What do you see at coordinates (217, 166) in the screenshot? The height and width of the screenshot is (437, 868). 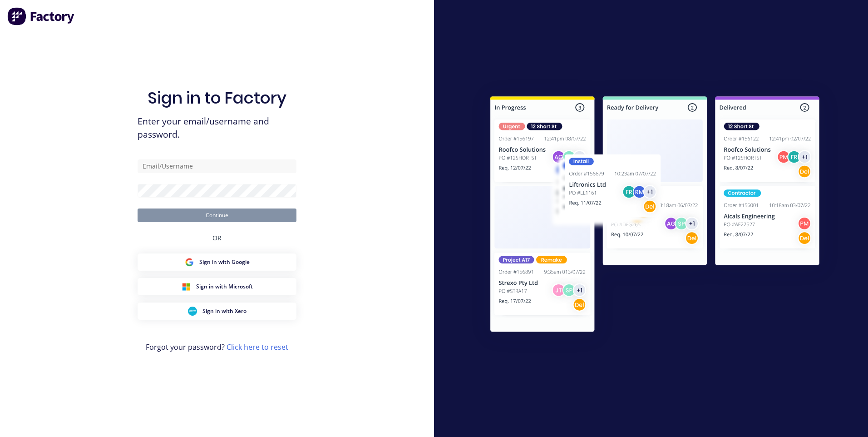 I see `input: Email/Username` at bounding box center [217, 166].